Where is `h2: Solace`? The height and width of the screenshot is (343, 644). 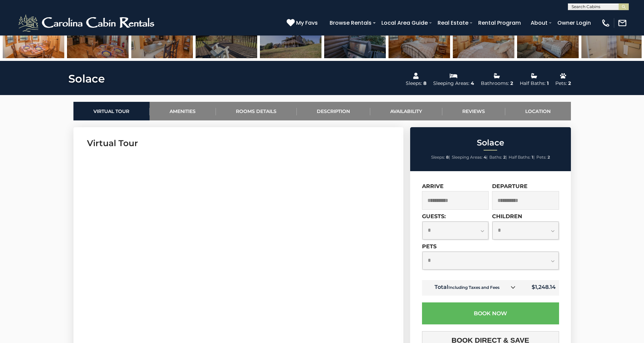
h2: Solace is located at coordinates (491, 143).